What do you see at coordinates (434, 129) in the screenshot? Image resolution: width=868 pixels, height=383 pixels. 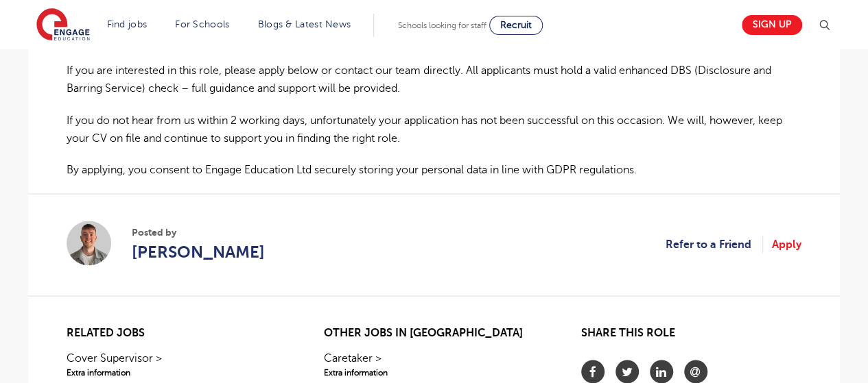 I see `p: If you do not hear from us within 2 working days, unfortunately your application has not been suc...` at bounding box center [434, 129].